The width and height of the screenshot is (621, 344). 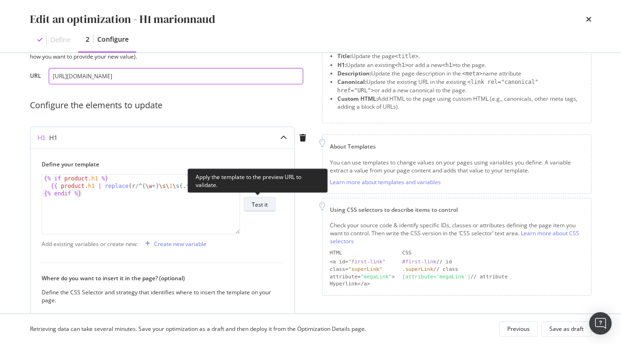 I want to click on div: // class, so click(x=493, y=269).